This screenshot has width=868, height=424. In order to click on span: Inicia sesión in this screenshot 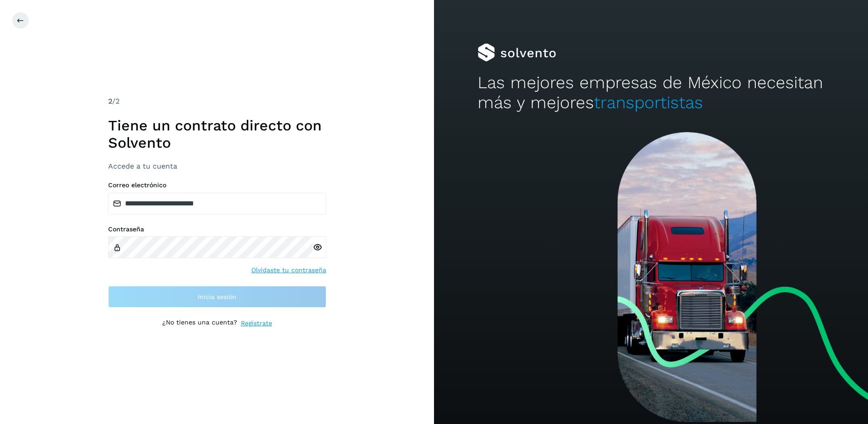, I will do `click(217, 297)`.